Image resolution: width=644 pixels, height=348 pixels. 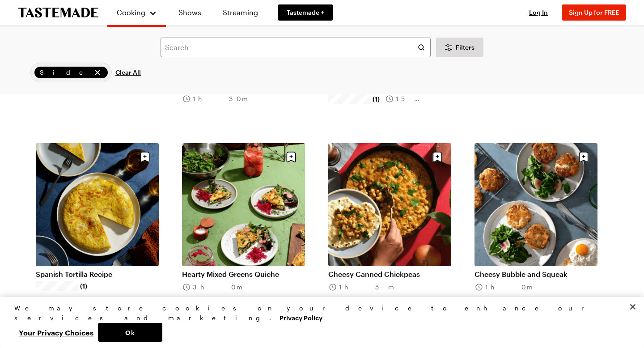 I want to click on button: Ok, so click(x=130, y=333).